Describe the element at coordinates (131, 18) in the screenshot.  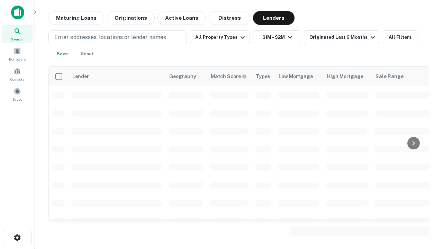
I see `button: Originations` at that location.